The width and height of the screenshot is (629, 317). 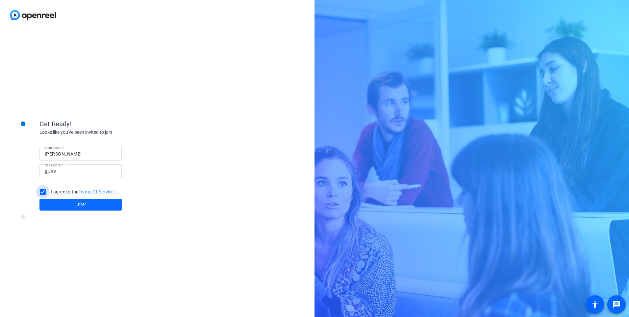 I want to click on mat-icon: message, so click(x=617, y=304).